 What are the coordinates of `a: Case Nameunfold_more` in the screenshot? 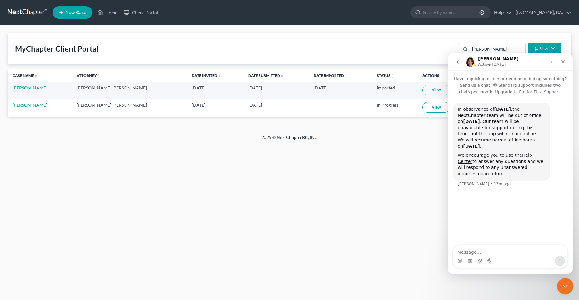 It's located at (25, 75).